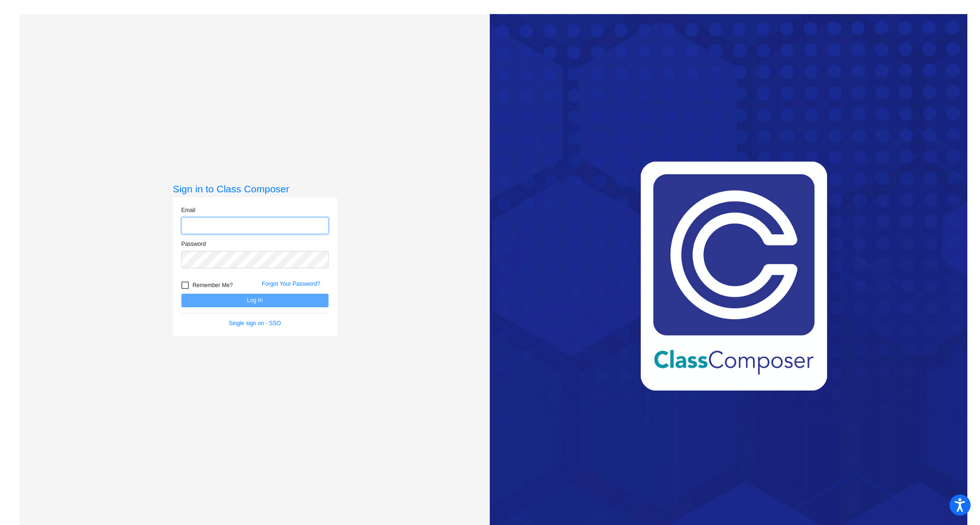 Image resolution: width=980 pixels, height=525 pixels. What do you see at coordinates (255, 189) in the screenshot?
I see `h3: Sign in to Class Composer` at bounding box center [255, 189].